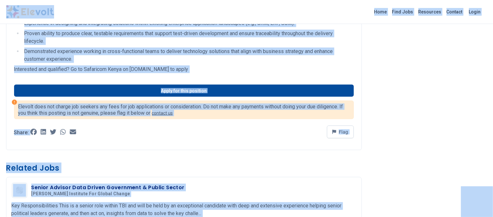  Describe the element at coordinates (475, 12) in the screenshot. I see `a: Login` at that location.